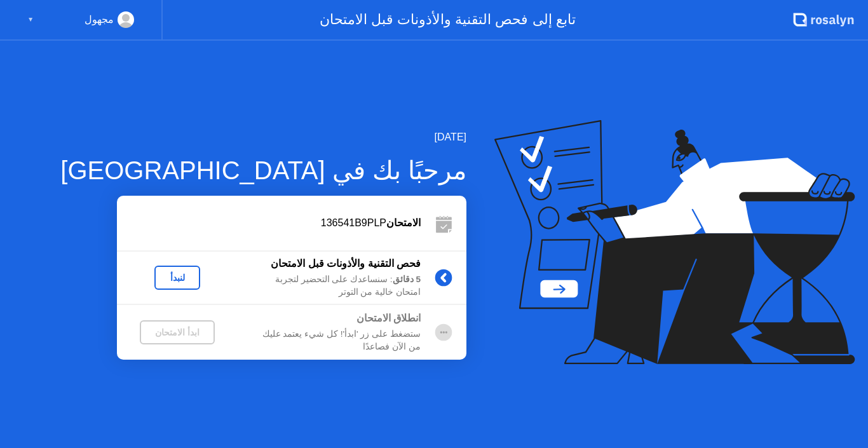 Image resolution: width=868 pixels, height=448 pixels. What do you see at coordinates (177, 277) in the screenshot?
I see `button: لنبدأ` at bounding box center [177, 277].